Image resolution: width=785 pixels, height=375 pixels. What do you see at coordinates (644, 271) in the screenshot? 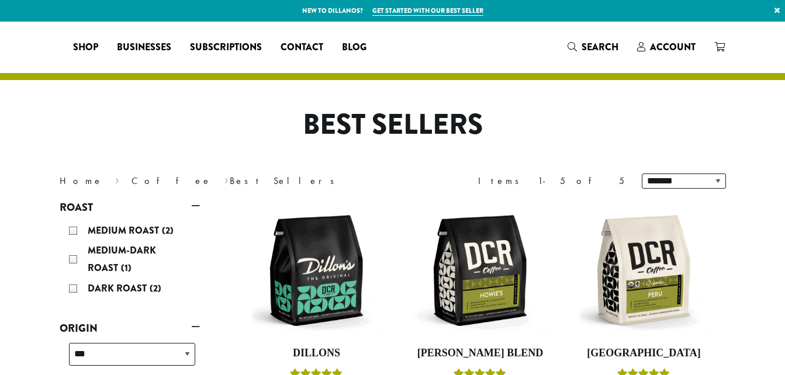
I see `img: DCR-12oz-FTO-Peru-Stock-scaled.png` at bounding box center [644, 271].